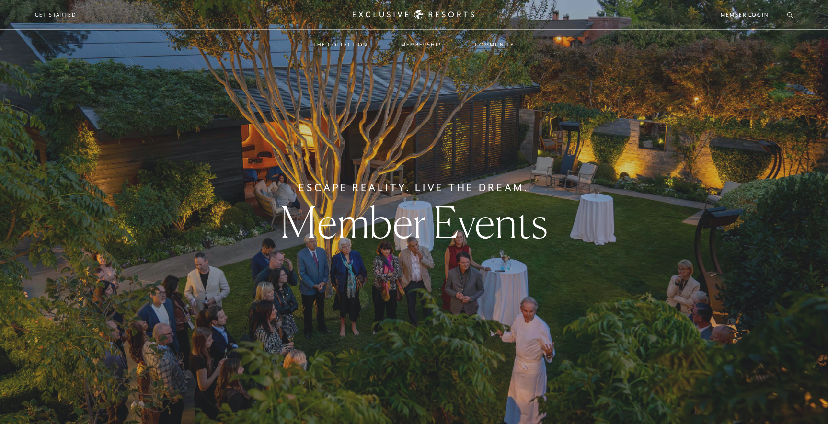  What do you see at coordinates (340, 45) in the screenshot?
I see `a: The Collection` at bounding box center [340, 45].